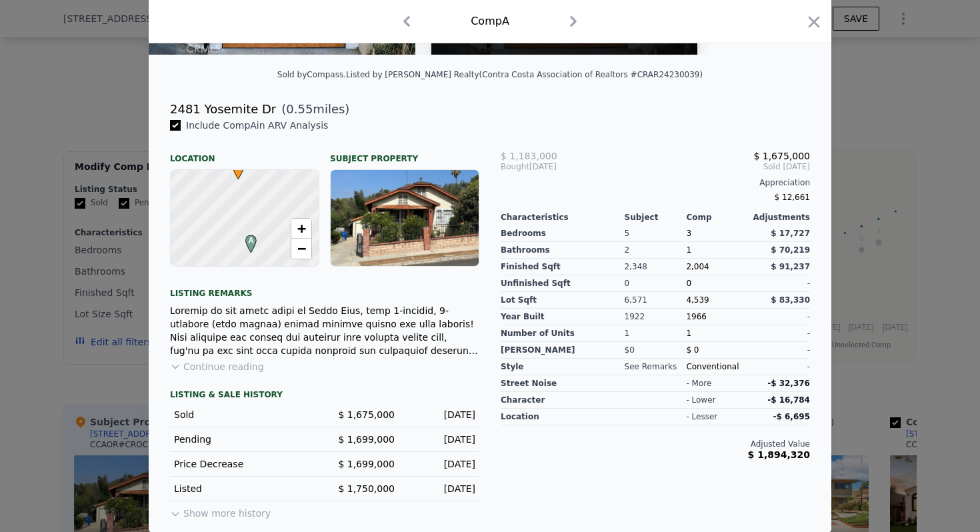  What do you see at coordinates (563, 317) in the screenshot?
I see `div: Year Built` at bounding box center [563, 317].